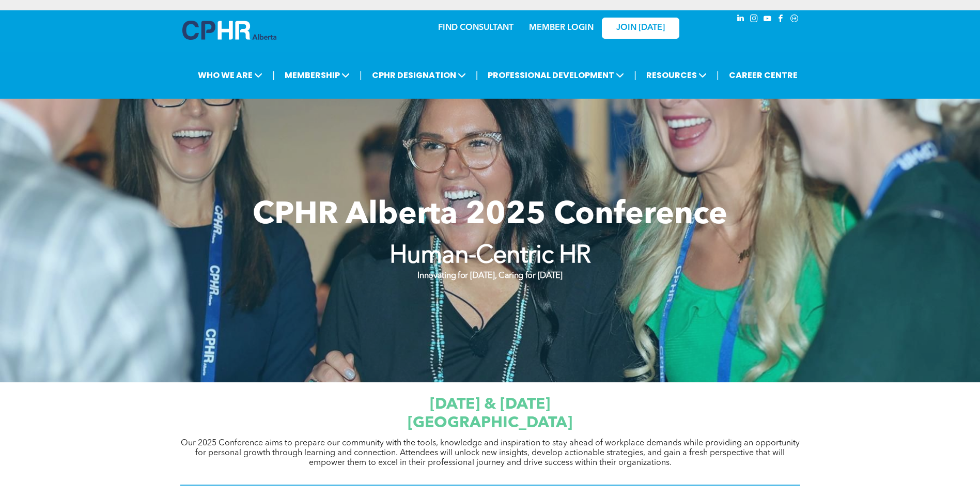 The width and height of the screenshot is (980, 497). What do you see at coordinates (741, 20) in the screenshot?
I see `a: linkedin` at bounding box center [741, 20].